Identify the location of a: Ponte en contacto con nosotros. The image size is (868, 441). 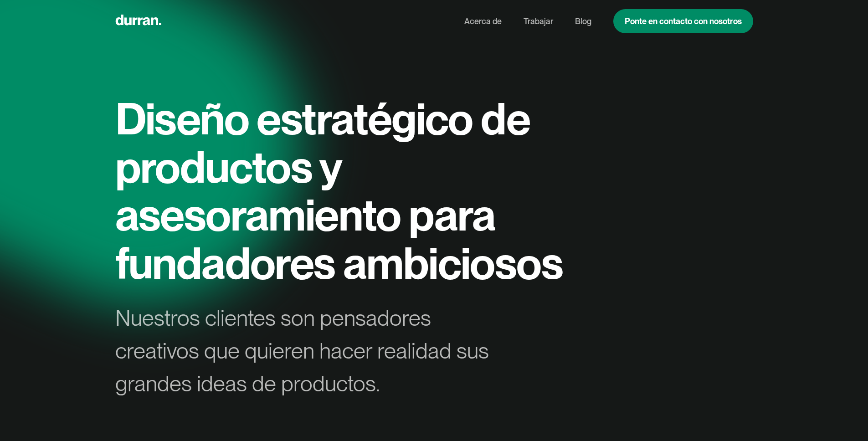
(683, 21).